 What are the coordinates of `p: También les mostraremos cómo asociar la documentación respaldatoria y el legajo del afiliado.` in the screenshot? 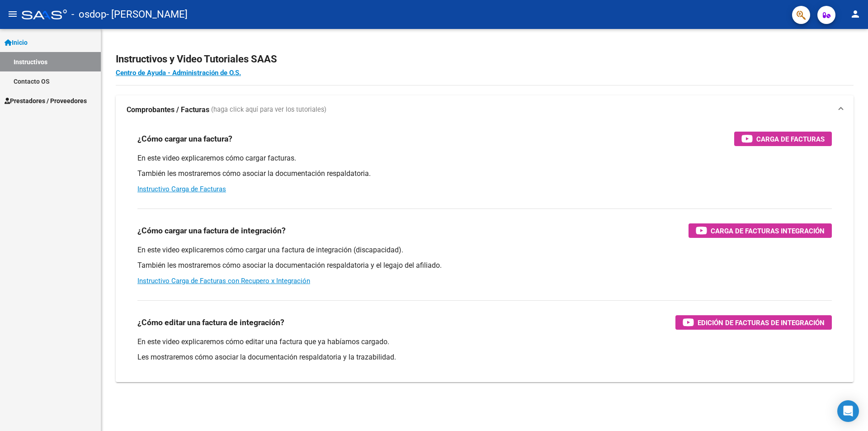 It's located at (485, 265).